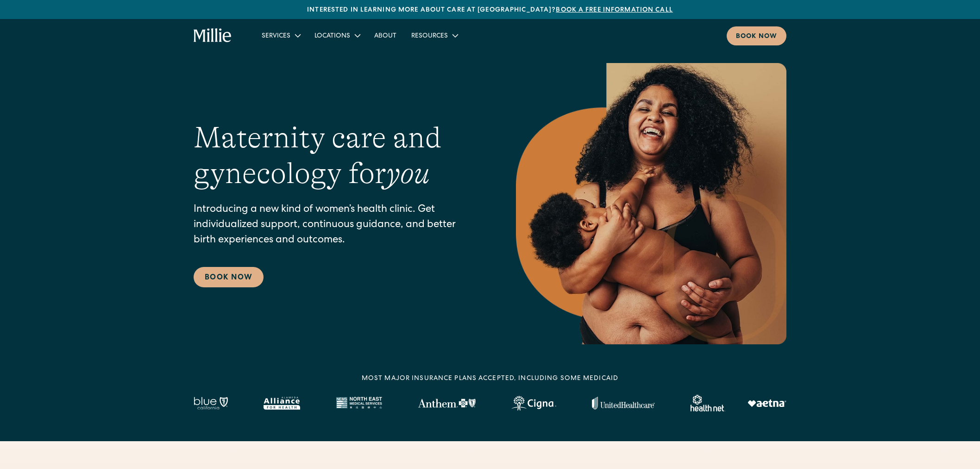 Image resolution: width=980 pixels, height=469 pixels. What do you see at coordinates (336, 225) in the screenshot?
I see `p: Introducing a new kind of women’s health clinic. Get individualized support, continuous guidance,...` at bounding box center [336, 225].